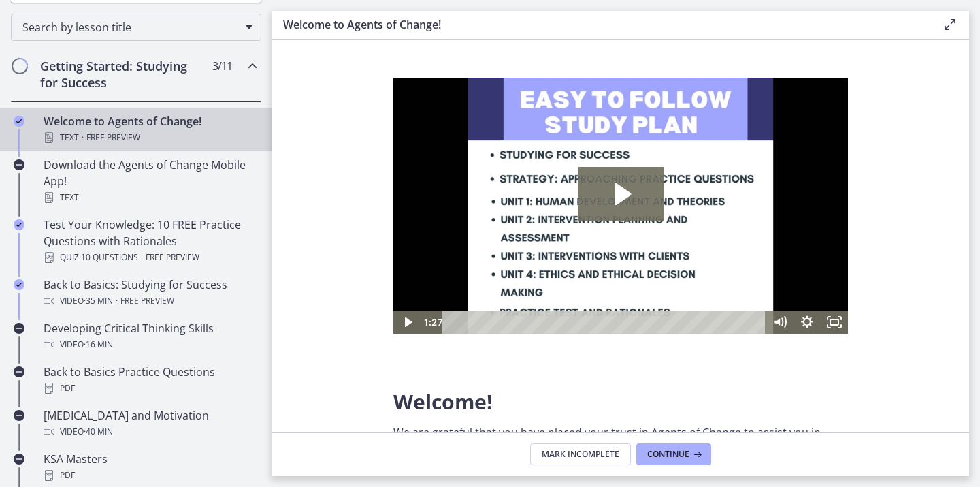 This screenshot has width=980, height=487. I want to click on div: Test Your Knowledge: 10 FREE Practice Questions with Rationales, so click(150, 241).